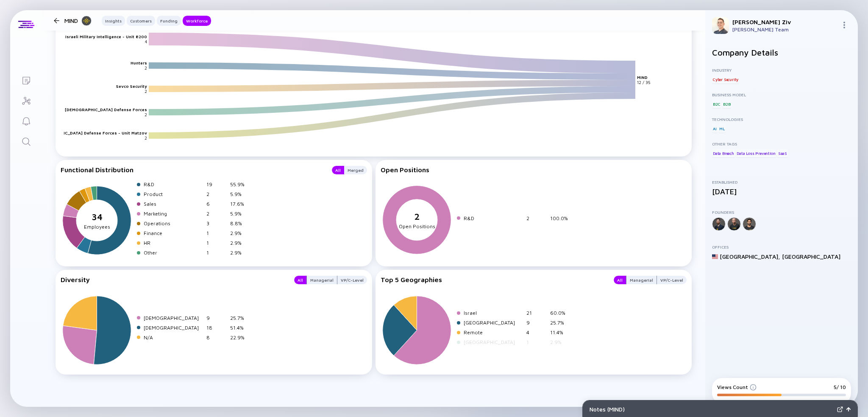  What do you see at coordinates (78, 20) in the screenshot?
I see `div: MIND` at bounding box center [78, 20].